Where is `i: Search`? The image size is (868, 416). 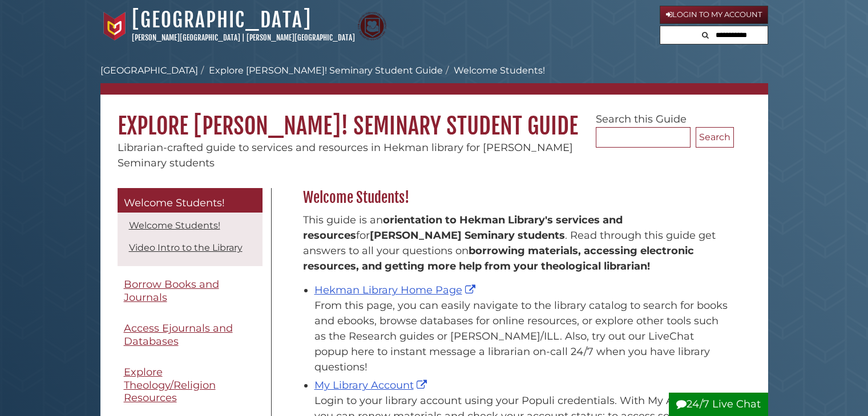
i: Search is located at coordinates (705, 34).